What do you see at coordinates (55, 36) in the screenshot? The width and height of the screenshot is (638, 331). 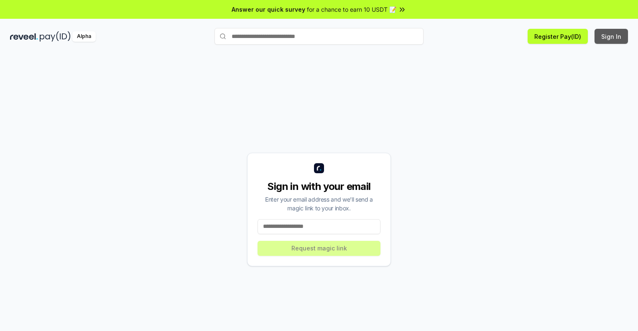 I see `img: pay_id` at bounding box center [55, 36].